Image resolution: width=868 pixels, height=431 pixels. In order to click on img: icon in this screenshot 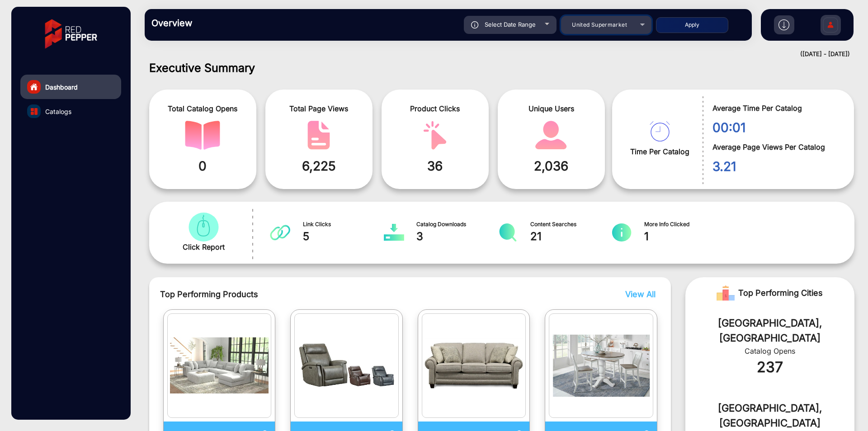, I will do `click(475, 25)`.